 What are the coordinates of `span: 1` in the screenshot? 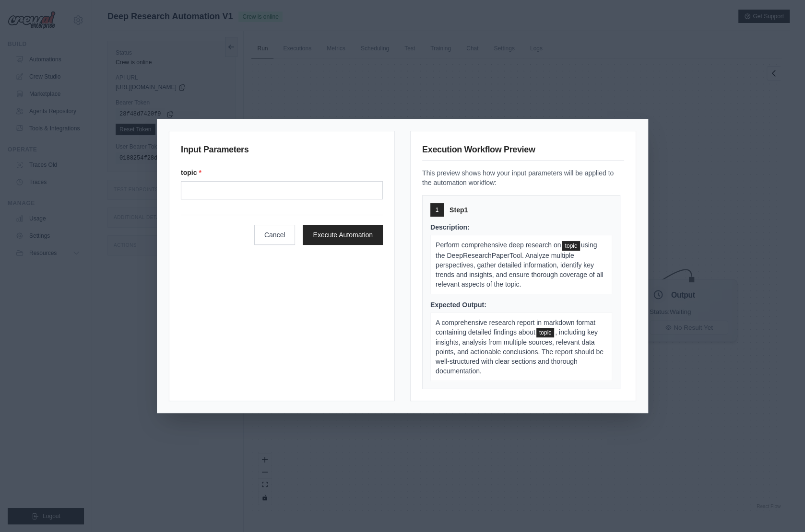 It's located at (437, 210).